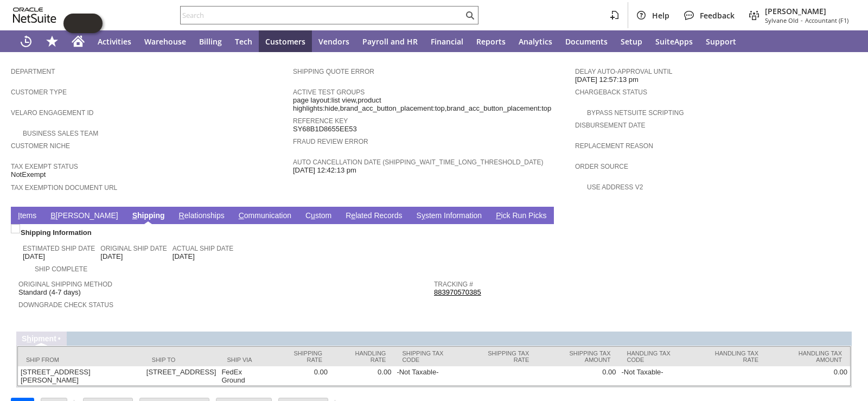  Describe the element at coordinates (26, 41) in the screenshot. I see `a: Recent Records` at that location.